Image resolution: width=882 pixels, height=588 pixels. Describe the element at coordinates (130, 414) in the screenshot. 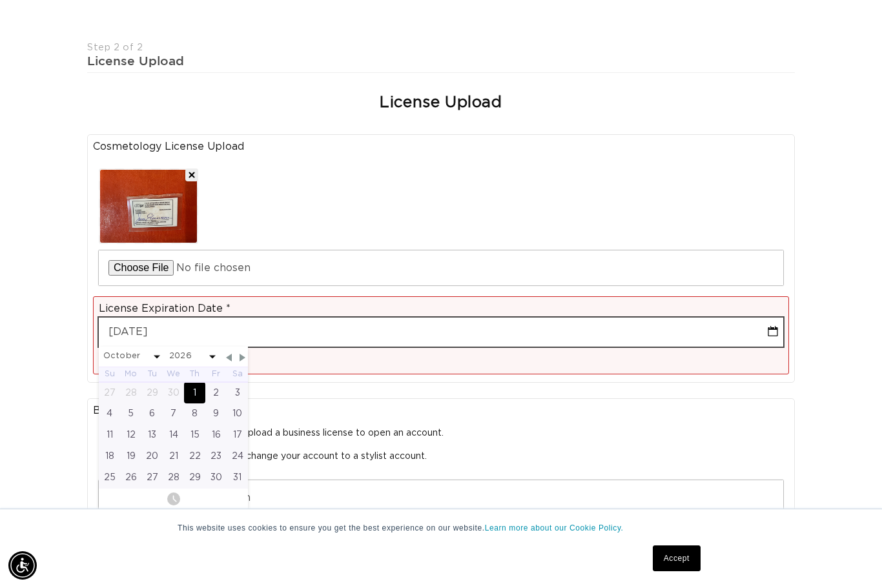

I see `div: Mon Oct 05 2026` at that location.